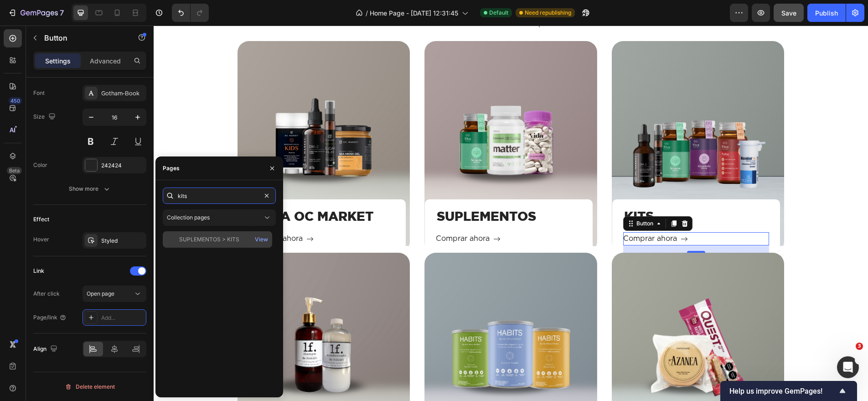 This screenshot has width=868, height=401. I want to click on div: Styled, so click(123, 241).